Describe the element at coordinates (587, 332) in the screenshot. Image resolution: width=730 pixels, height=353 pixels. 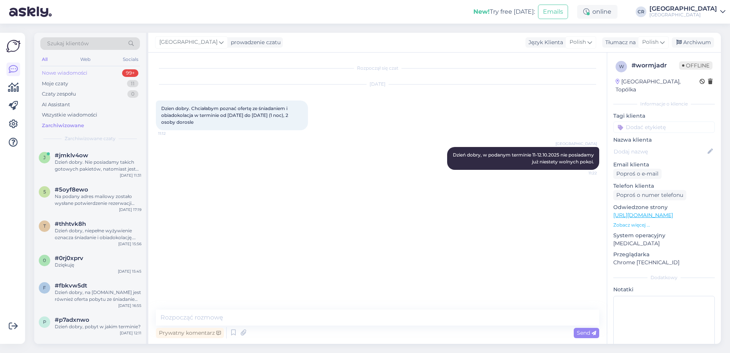
I see `span: Send` at that location.